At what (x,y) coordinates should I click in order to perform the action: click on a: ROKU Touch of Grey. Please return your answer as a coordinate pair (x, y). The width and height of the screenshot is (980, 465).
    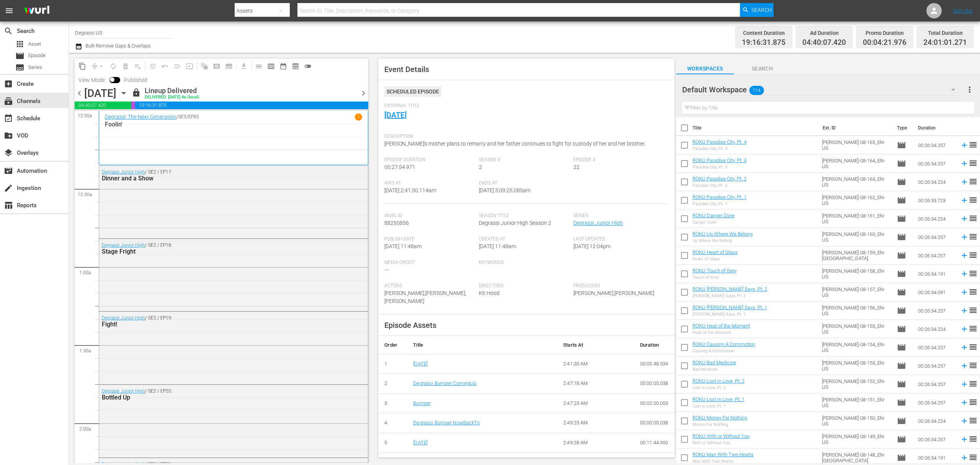
    Looking at the image, I should click on (715, 271).